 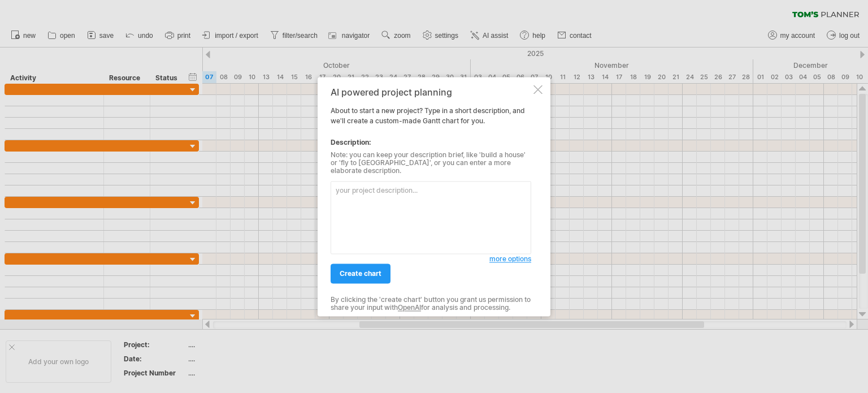 What do you see at coordinates (430, 196) in the screenshot?
I see `div: About to start a new project? Type in a short description, and we'll create a custom-made Gantt c...` at bounding box center [430, 196].